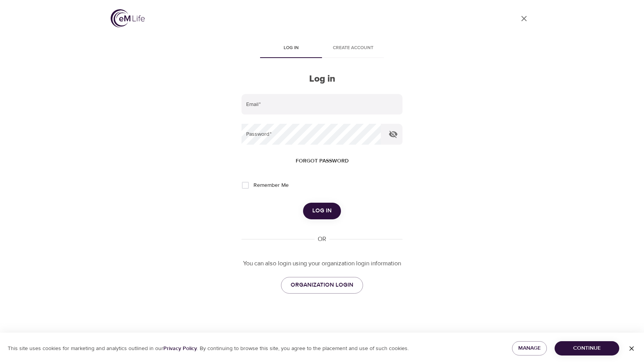 The width and height of the screenshot is (644, 364). What do you see at coordinates (180, 348) in the screenshot?
I see `a: Privacy Policy` at bounding box center [180, 348].